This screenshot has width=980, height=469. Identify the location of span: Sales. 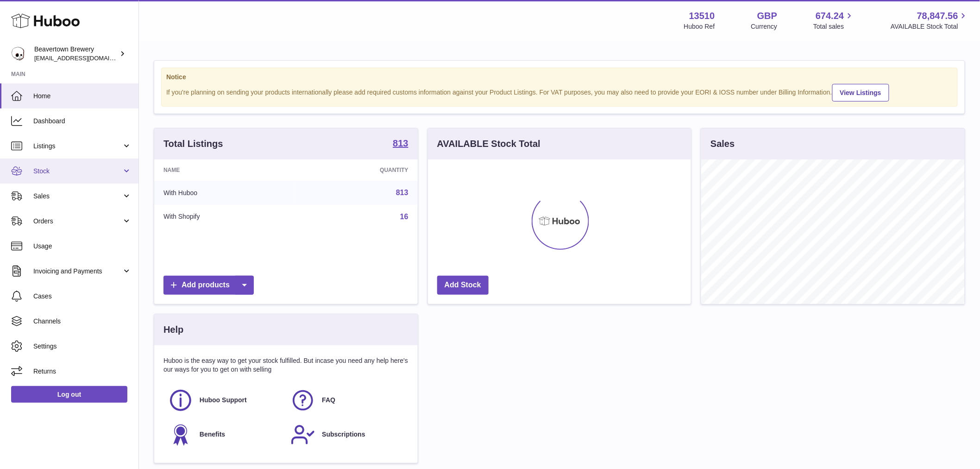
(77, 196).